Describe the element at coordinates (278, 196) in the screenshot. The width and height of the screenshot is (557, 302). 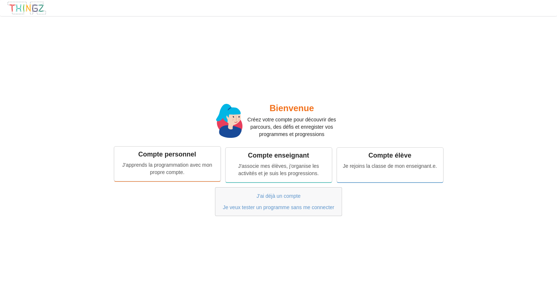
I see `a: J'ai déjà un compte` at that location.